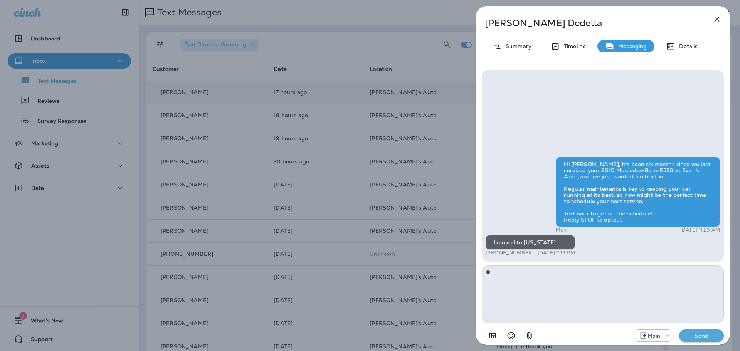  Describe the element at coordinates (701, 336) in the screenshot. I see `p: Send` at that location.